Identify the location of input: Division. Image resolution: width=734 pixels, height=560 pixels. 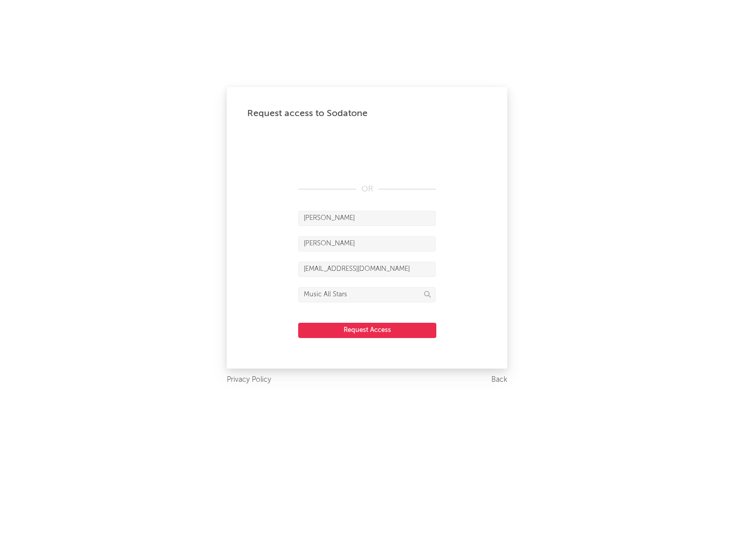
(367, 295).